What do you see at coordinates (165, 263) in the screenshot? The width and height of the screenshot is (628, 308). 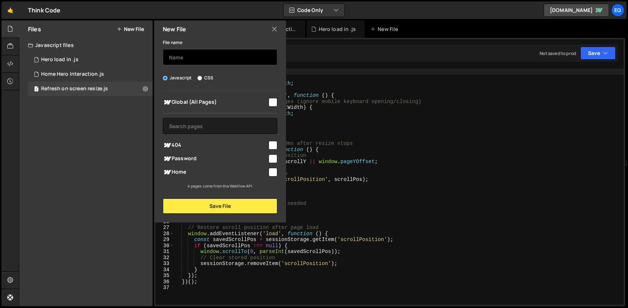 I see `div: 33` at bounding box center [165, 263].